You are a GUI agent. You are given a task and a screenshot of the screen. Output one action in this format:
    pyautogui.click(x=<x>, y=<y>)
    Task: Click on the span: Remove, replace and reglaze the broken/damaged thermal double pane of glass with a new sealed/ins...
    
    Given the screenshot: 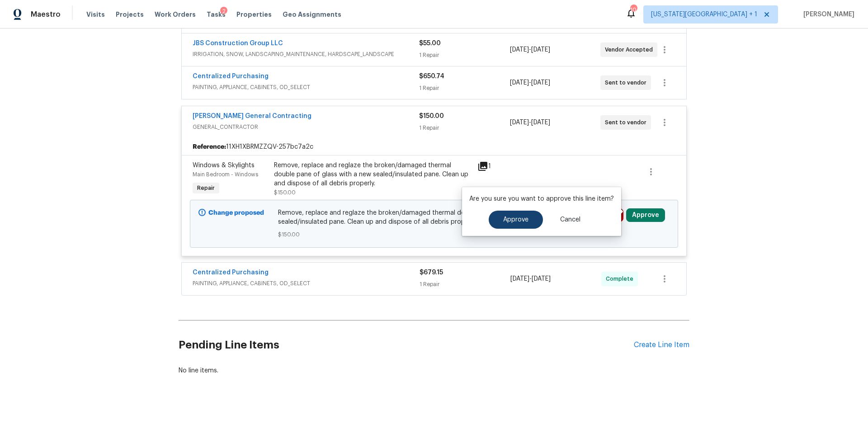 What is the action you would take?
    pyautogui.click(x=434, y=217)
    